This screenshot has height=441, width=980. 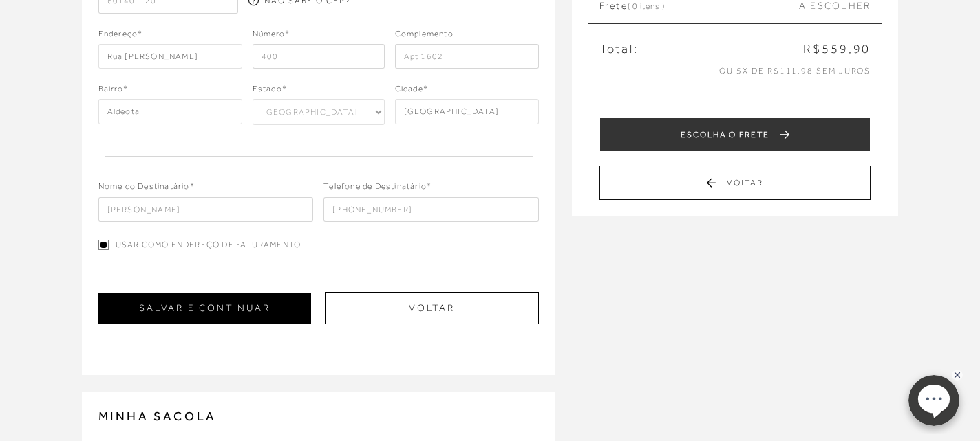 I want to click on span: Bairro*, so click(x=113, y=91).